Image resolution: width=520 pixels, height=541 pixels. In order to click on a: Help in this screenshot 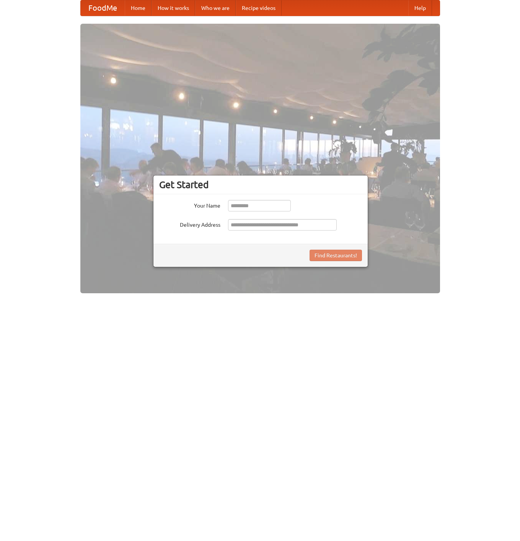, I will do `click(420, 8)`.